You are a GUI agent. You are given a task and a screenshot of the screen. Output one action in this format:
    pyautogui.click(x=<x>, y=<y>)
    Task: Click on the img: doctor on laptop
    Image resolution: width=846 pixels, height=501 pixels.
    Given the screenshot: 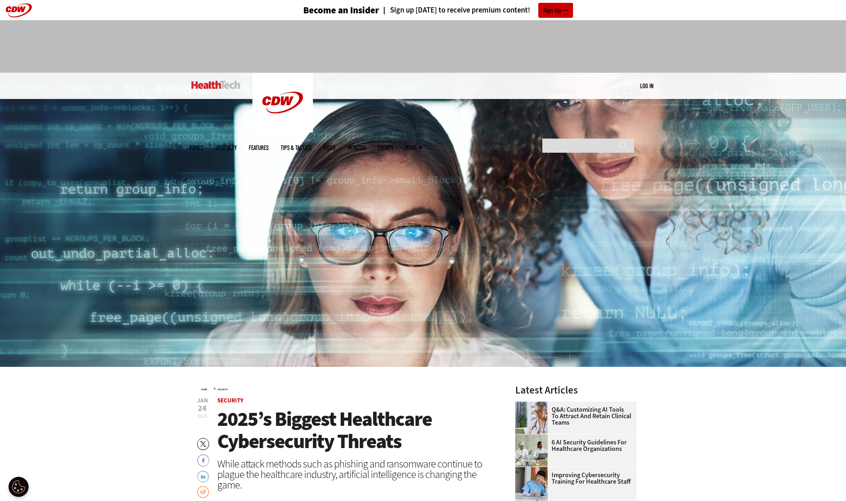 What is the action you would take?
    pyautogui.click(x=531, y=417)
    